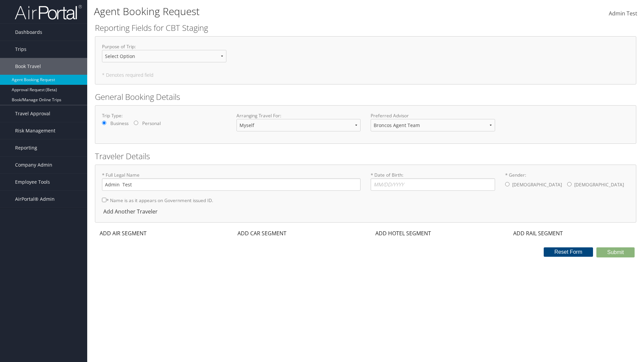 This screenshot has width=644, height=362. I want to click on a: Admin Test, so click(623, 14).